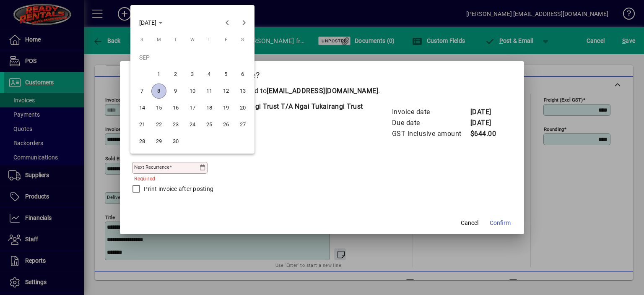 Image resolution: width=644 pixels, height=295 pixels. Describe the element at coordinates (159, 124) in the screenshot. I see `span: 22` at that location.